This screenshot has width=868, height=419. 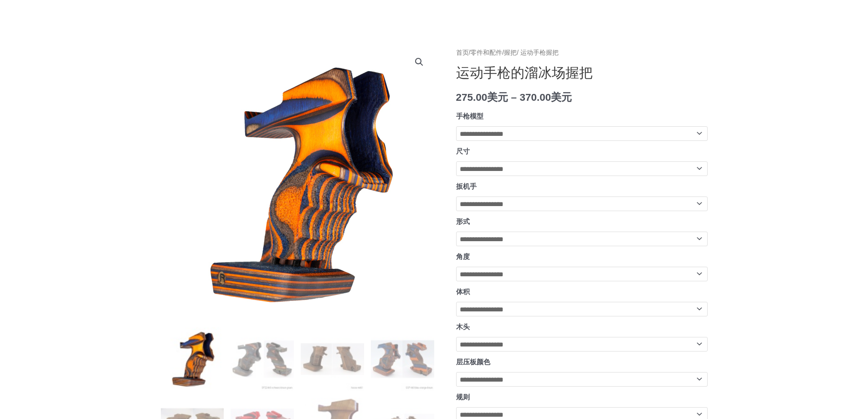 I want to click on font: 角度, so click(x=463, y=256).